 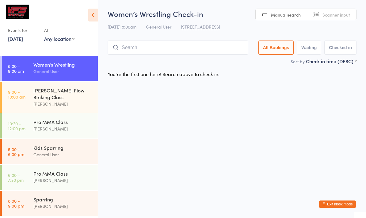 What do you see at coordinates (16, 203) in the screenshot?
I see `time: 8:00 - 9:00 pm` at bounding box center [16, 203].